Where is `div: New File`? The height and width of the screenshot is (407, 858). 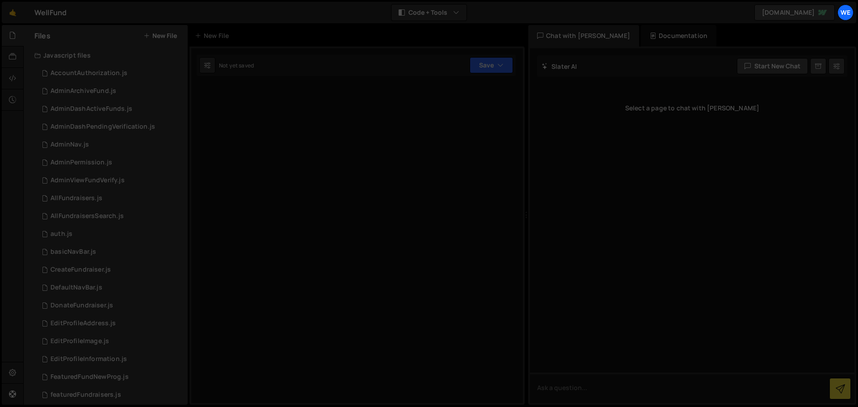
div: New File is located at coordinates (214, 36).